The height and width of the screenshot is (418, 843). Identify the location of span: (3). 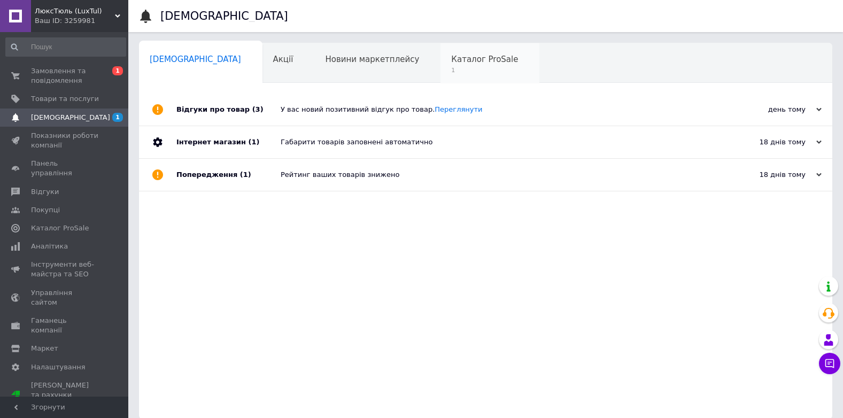
(258, 109).